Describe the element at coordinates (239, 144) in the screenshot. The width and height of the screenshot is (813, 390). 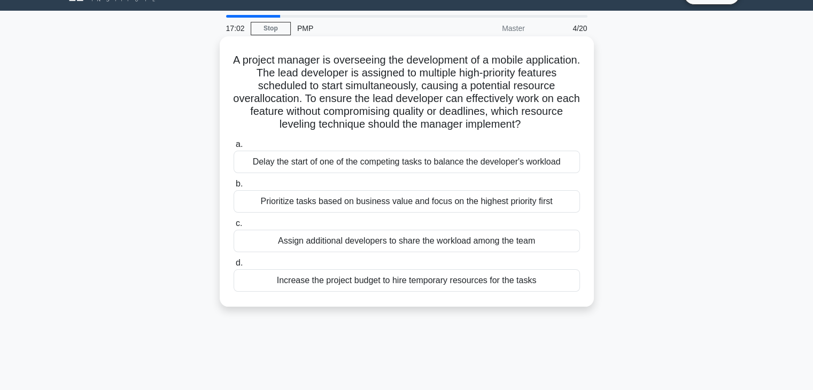
I see `span: a.` at that location.